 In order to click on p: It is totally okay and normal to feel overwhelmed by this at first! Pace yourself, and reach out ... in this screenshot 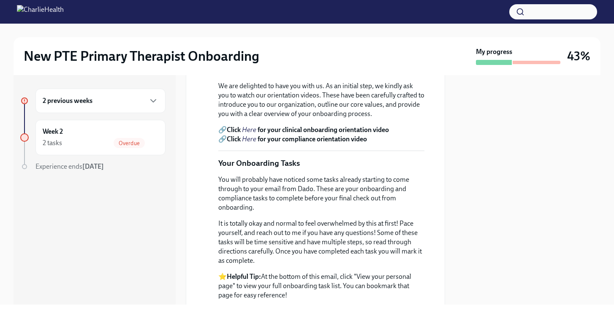, I will do `click(321, 242)`.